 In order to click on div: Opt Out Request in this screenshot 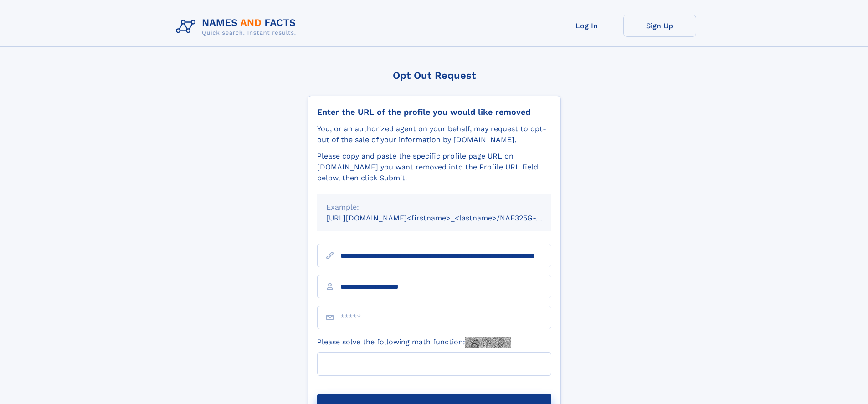, I will do `click(434, 75)`.